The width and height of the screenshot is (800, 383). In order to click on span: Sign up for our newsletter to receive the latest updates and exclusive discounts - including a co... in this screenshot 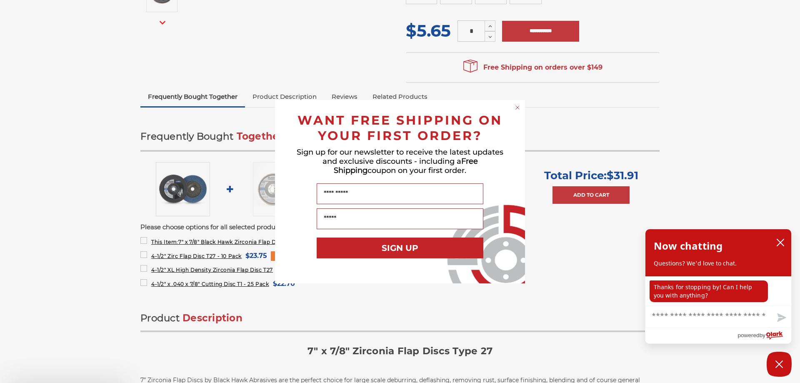, I will do `click(400, 161)`.